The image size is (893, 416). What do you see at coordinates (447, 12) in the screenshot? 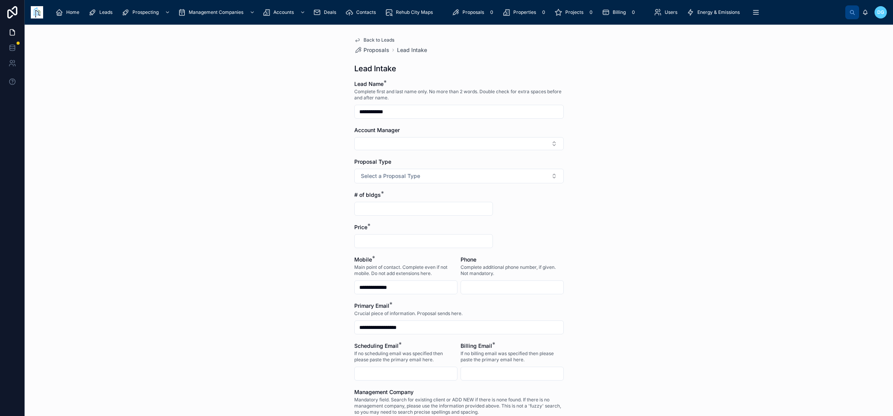
I see `div: scrollable content` at bounding box center [447, 12].